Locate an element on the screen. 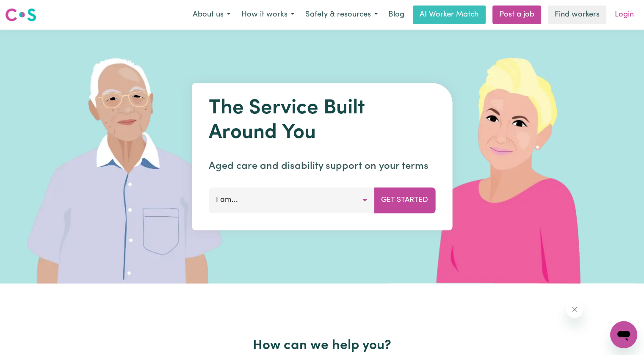 The width and height of the screenshot is (644, 355). a: Post a job is located at coordinates (517, 15).